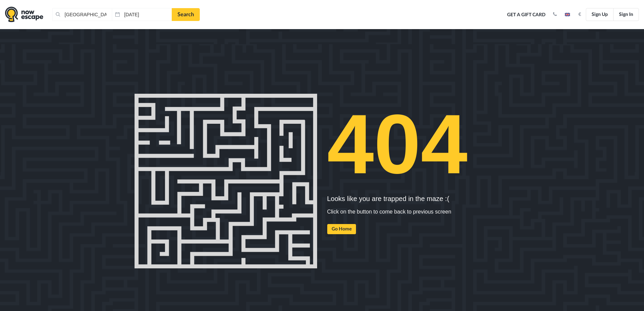 Image resolution: width=644 pixels, height=311 pixels. Describe the element at coordinates (419, 144) in the screenshot. I see `h1: 404` at that location.